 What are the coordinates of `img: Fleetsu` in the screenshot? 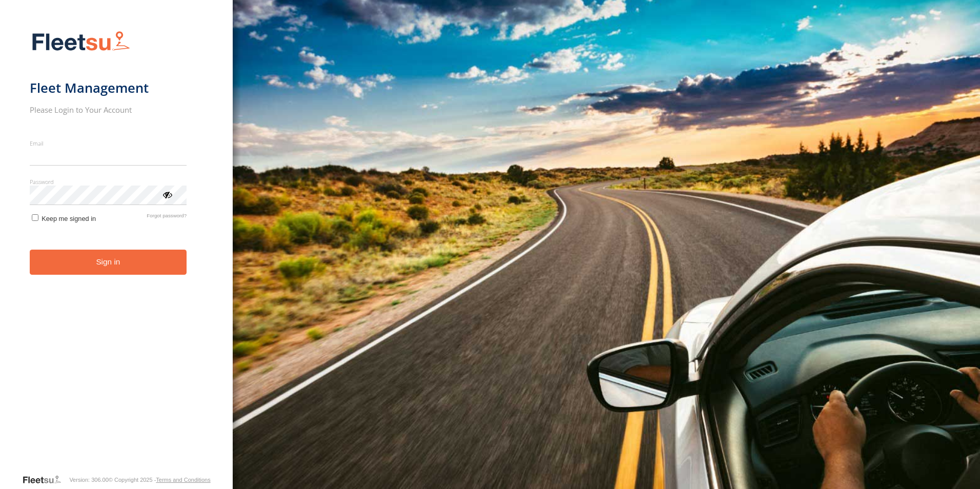 It's located at (81, 42).